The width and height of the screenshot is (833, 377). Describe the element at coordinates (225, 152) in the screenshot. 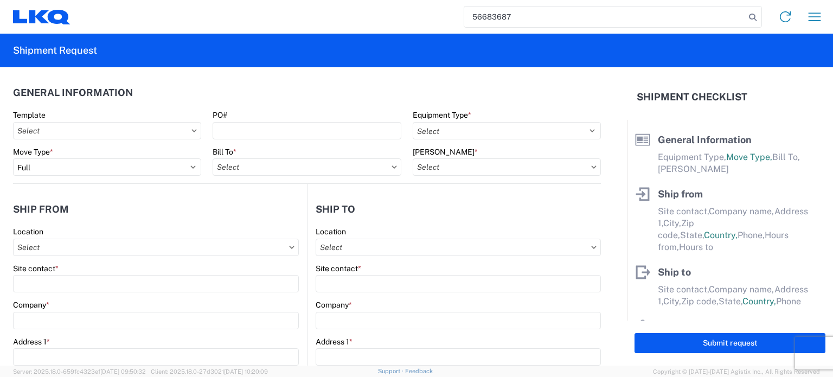

I see `label: Bill To` at that location.